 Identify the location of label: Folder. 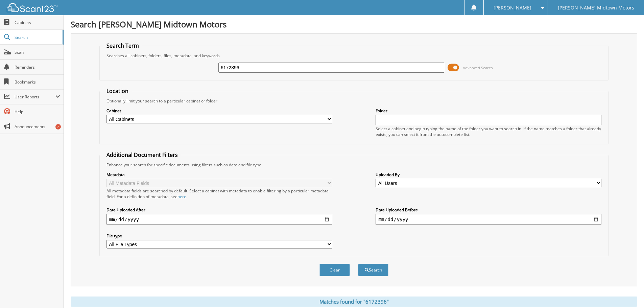
(489, 111).